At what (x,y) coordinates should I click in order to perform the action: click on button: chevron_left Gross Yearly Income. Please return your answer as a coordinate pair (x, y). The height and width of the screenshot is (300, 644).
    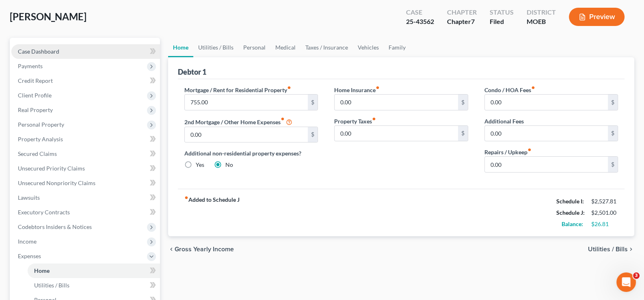
    Looking at the image, I should click on (201, 249).